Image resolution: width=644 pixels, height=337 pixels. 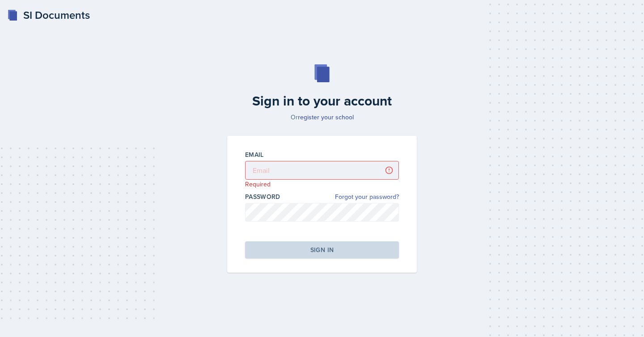 I want to click on p: Required, so click(x=322, y=184).